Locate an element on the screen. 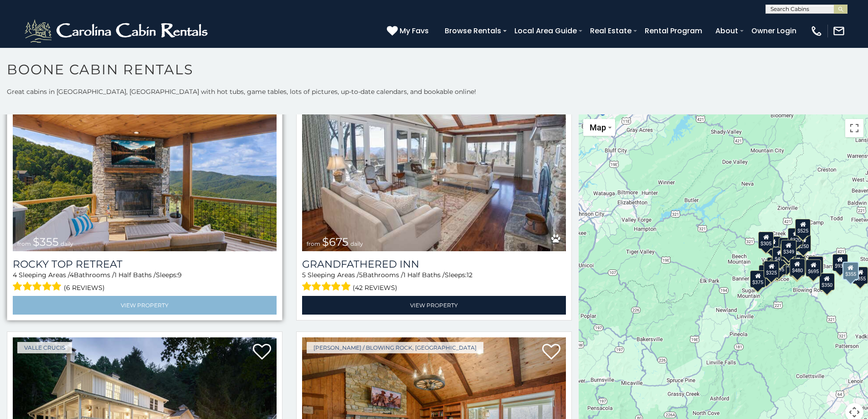  a: Owner Login is located at coordinates (774, 31).